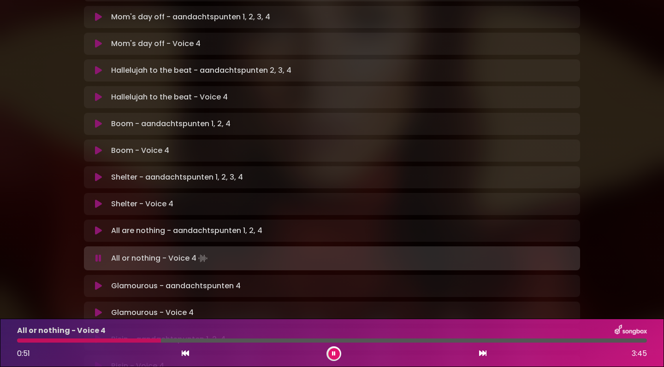 The image size is (664, 367). I want to click on p: Shelter - Voice 4, so click(142, 204).